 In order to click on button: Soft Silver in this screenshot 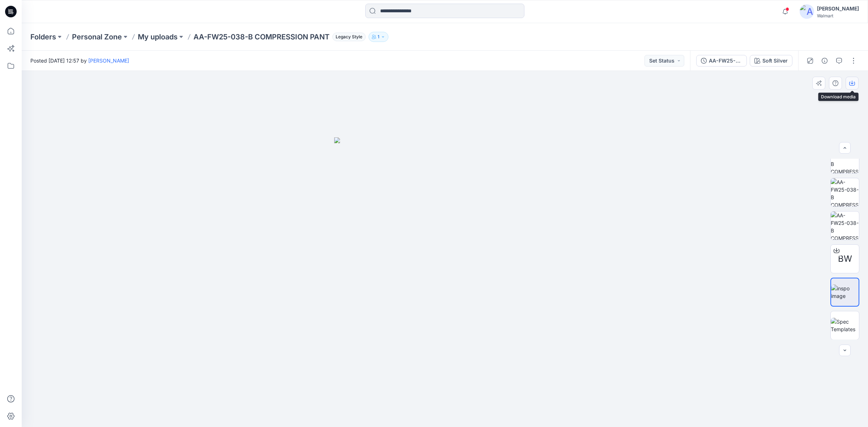, I will do `click(771, 60)`.